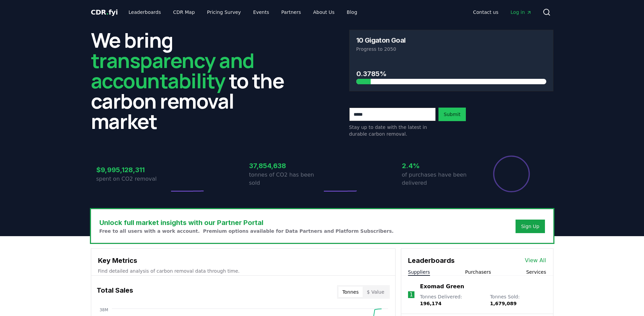 The height and width of the screenshot is (316, 644). What do you see at coordinates (324, 12) in the screenshot?
I see `a: About Us` at bounding box center [324, 12].